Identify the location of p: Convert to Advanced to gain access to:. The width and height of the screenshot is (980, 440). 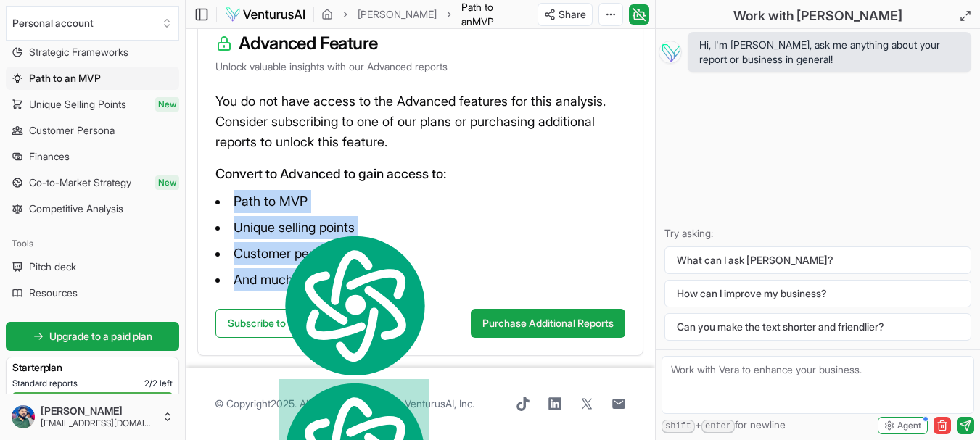
(420, 174).